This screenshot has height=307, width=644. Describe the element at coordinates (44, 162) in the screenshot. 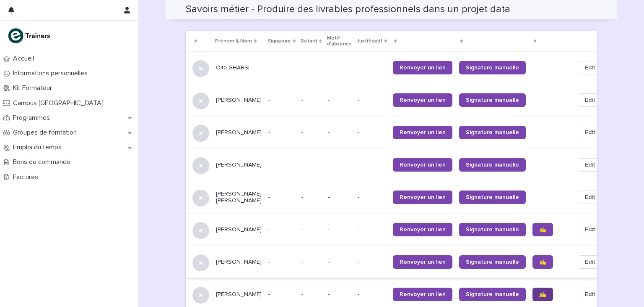

I see `p: Bons de commande` at that location.